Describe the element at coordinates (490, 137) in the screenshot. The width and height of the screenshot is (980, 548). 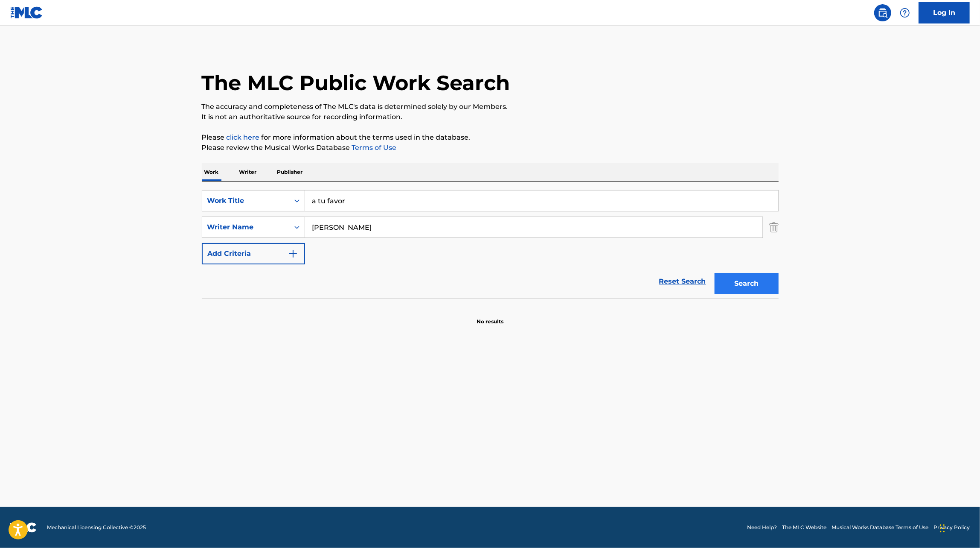
I see `p: Please for more information about the terms used in the database.` at that location.